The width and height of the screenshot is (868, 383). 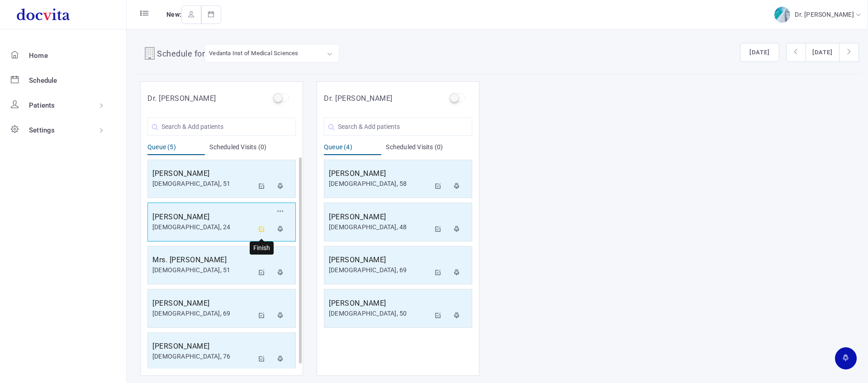 What do you see at coordinates (352, 149) in the screenshot?
I see `div: Queue (4)` at bounding box center [352, 149].